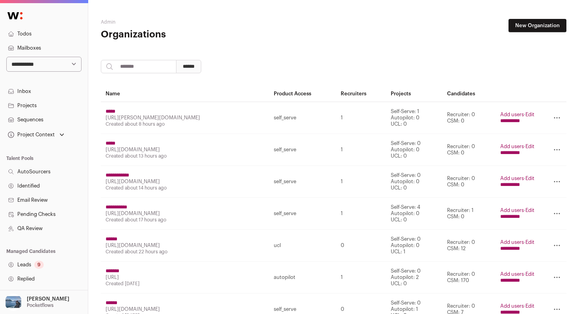 This screenshot has width=579, height=314. What do you see at coordinates (414, 245) in the screenshot?
I see `td: Self-Serve: 0 Autopilot: 0 UCL: 1` at bounding box center [414, 245].